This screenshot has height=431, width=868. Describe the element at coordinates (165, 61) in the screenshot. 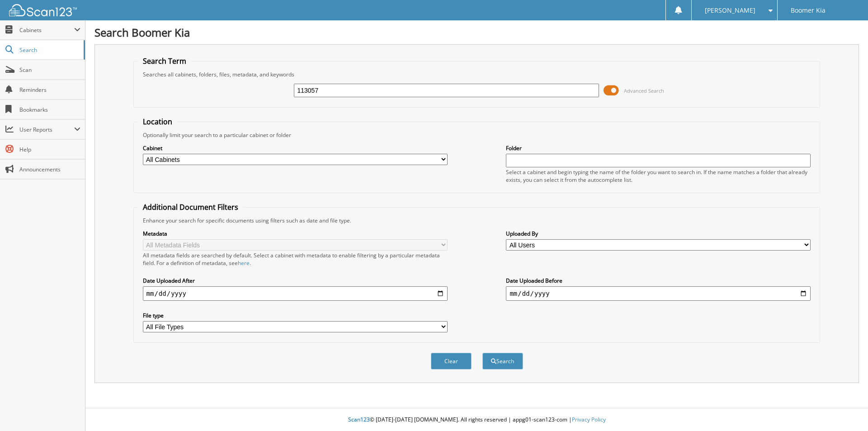

I see `legend: Search Term` at that location.